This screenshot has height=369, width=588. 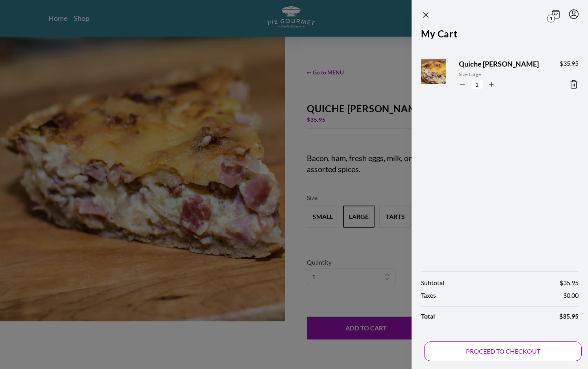 I want to click on span: Taxes, so click(x=428, y=295).